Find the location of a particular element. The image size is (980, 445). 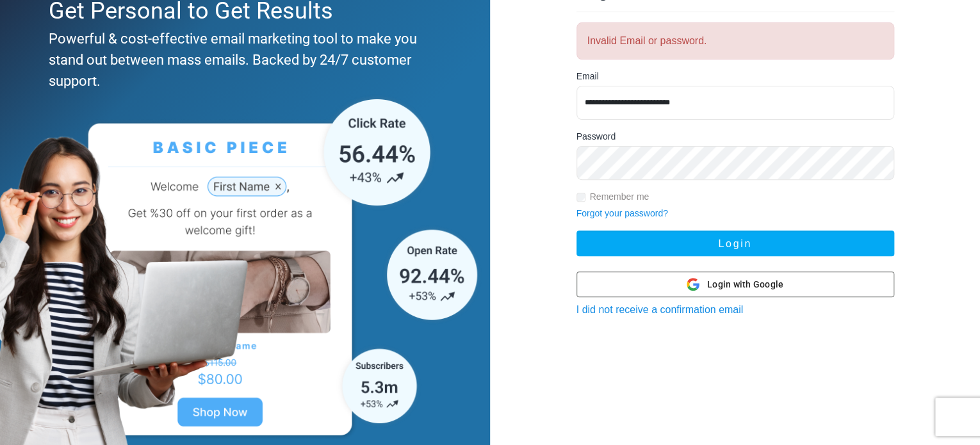

div: Powerful & cost-effective email marketing tool to make you stand out between mass emails. Backed ... is located at coordinates (242, 59).